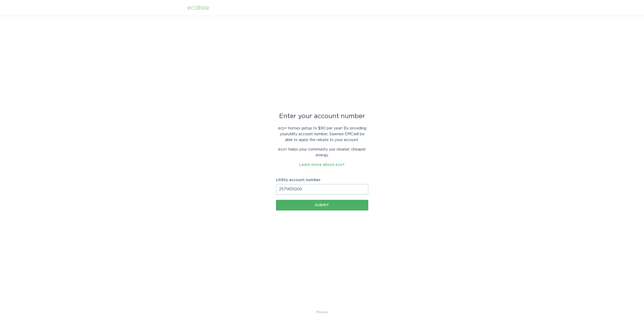 This screenshot has height=323, width=644. Describe the element at coordinates (198, 8) in the screenshot. I see `div: ecobee` at that location.